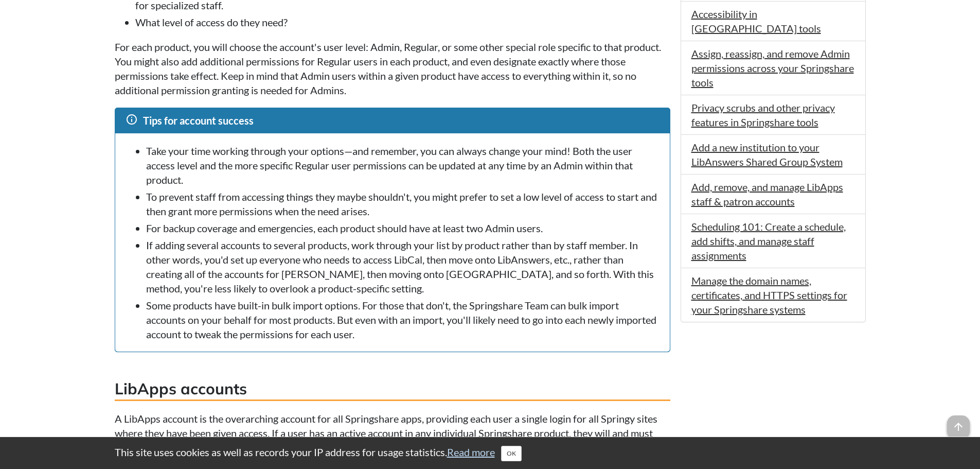 This screenshot has width=980, height=469. I want to click on div: This site uses cookies as well as records your IP address for usage statistics., so click(491, 453).